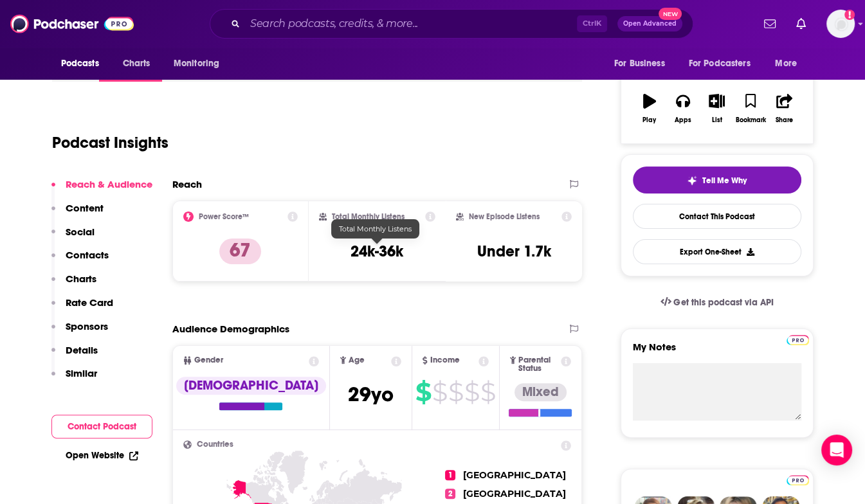 The image size is (865, 504). What do you see at coordinates (717, 216) in the screenshot?
I see `a: Contact This Podcast` at bounding box center [717, 216].